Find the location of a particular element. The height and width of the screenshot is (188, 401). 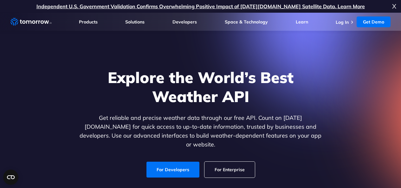

a: Home link is located at coordinates (31, 22).